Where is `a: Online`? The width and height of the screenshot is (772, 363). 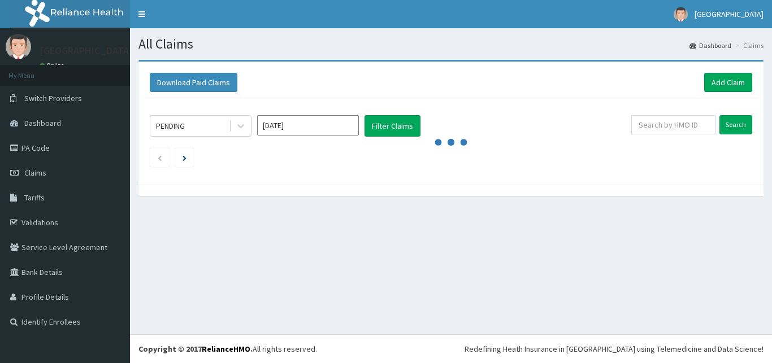
a: Online is located at coordinates (53, 66).